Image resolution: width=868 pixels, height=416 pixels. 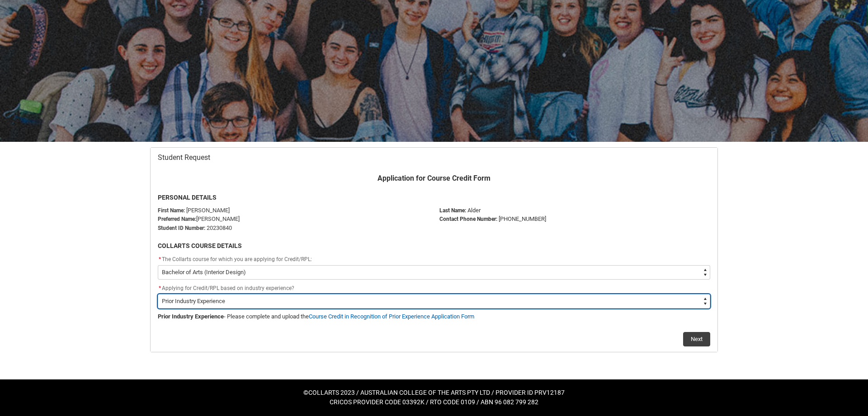 I want to click on span: Student Request, so click(x=184, y=157).